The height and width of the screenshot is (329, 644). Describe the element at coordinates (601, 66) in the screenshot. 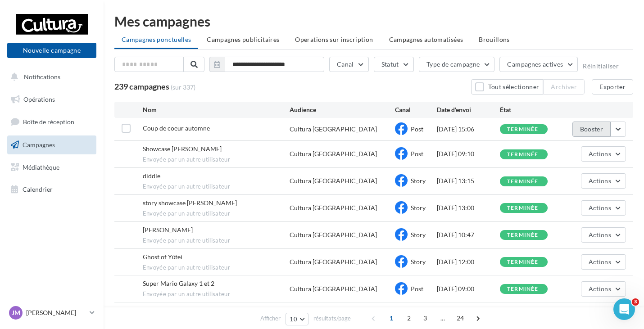

I see `button: Réinitialiser` at that location.